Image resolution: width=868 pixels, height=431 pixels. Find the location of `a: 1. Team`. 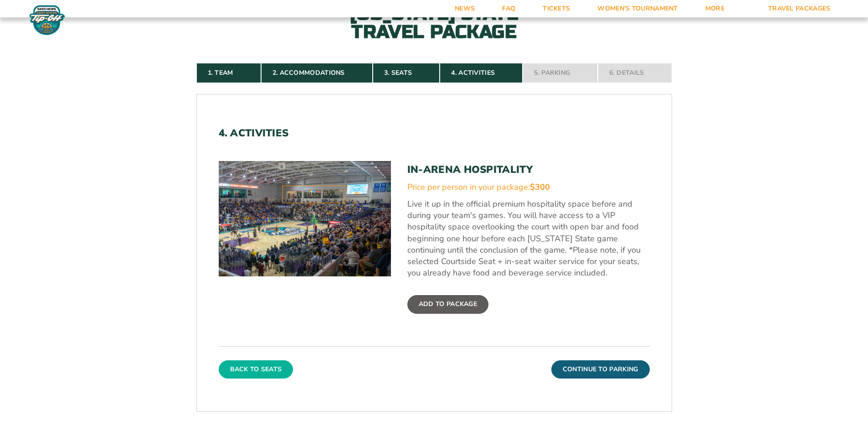

a: 1. Team is located at coordinates (229, 73).